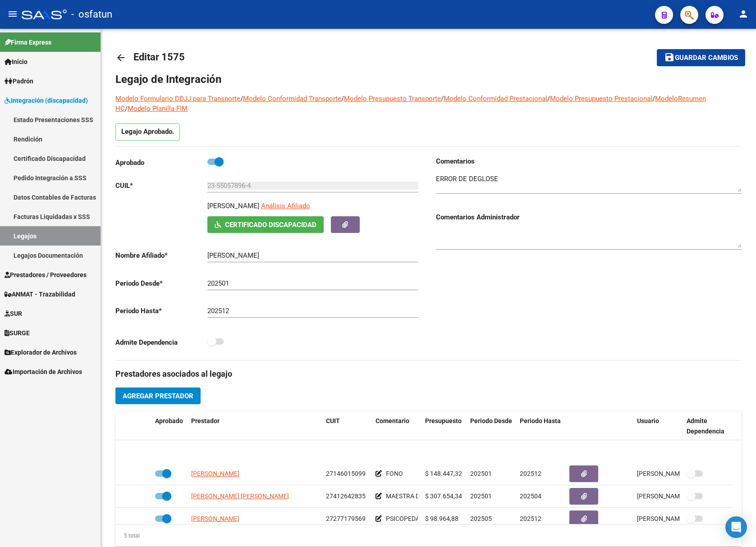  What do you see at coordinates (392, 99) in the screenshot?
I see `a: Modelo Presupuesto Transporte` at bounding box center [392, 99].